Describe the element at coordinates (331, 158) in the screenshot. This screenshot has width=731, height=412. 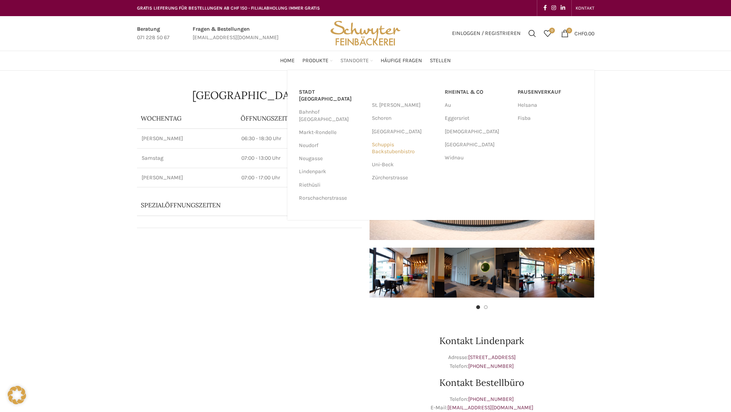
I see `a: Neugasse` at that location.